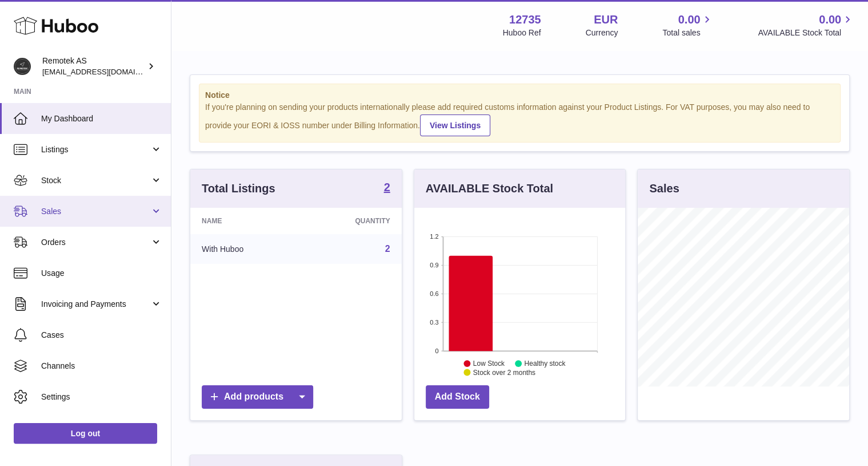 Image resolution: width=868 pixels, height=466 pixels. I want to click on div: Currency, so click(601, 33).